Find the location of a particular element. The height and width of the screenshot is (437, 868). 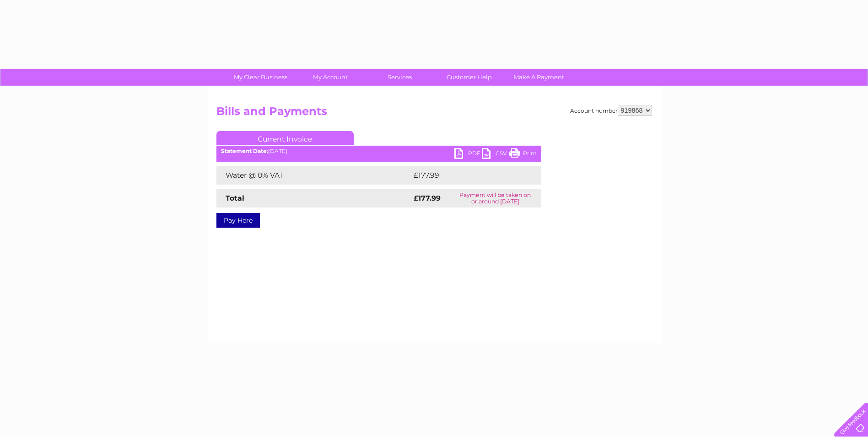

a: CSV is located at coordinates (496, 154).